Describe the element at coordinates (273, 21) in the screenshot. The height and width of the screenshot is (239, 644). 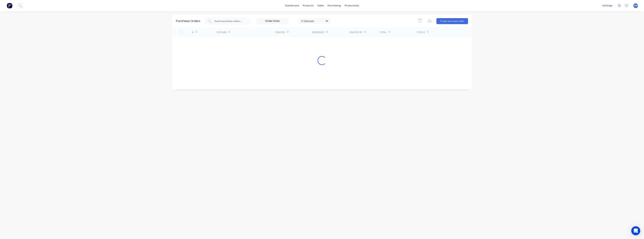
I see `input: Order Date` at that location.